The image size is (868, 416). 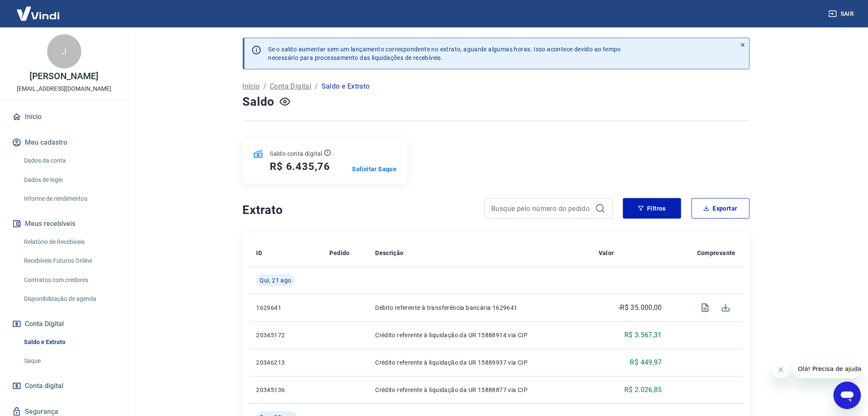 I want to click on p: Crédito referente à liquidação da UR 15888877 via CIP, so click(x=480, y=390).